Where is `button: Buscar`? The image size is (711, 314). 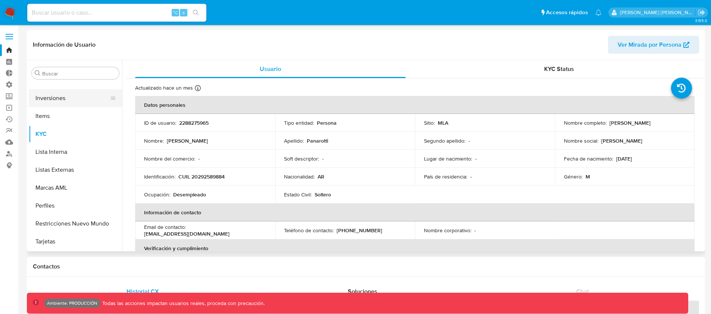 button: Buscar is located at coordinates (38, 73).